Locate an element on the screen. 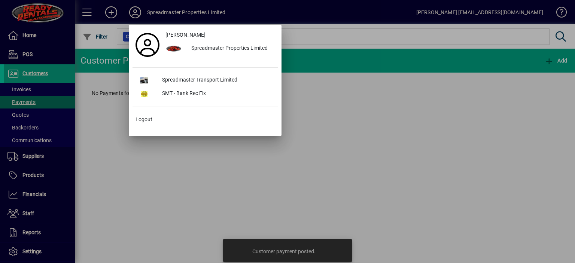  a: Profile is located at coordinates (147, 45).